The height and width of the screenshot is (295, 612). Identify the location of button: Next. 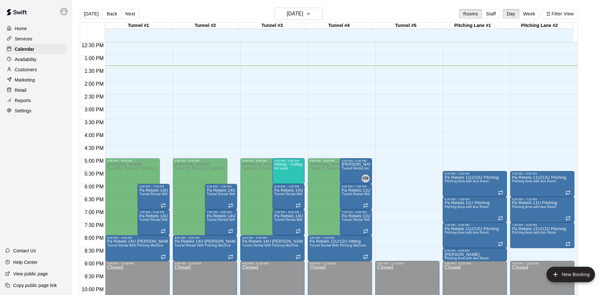
(130, 14).